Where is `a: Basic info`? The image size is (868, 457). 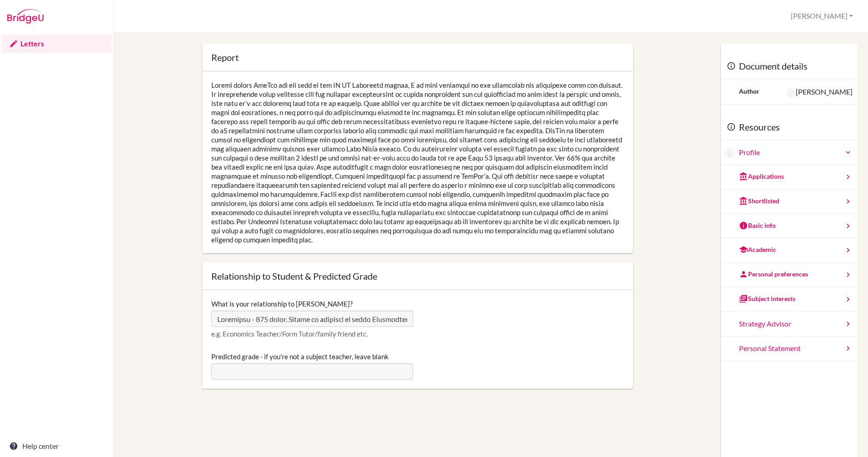
a: Basic info is located at coordinates (789, 227).